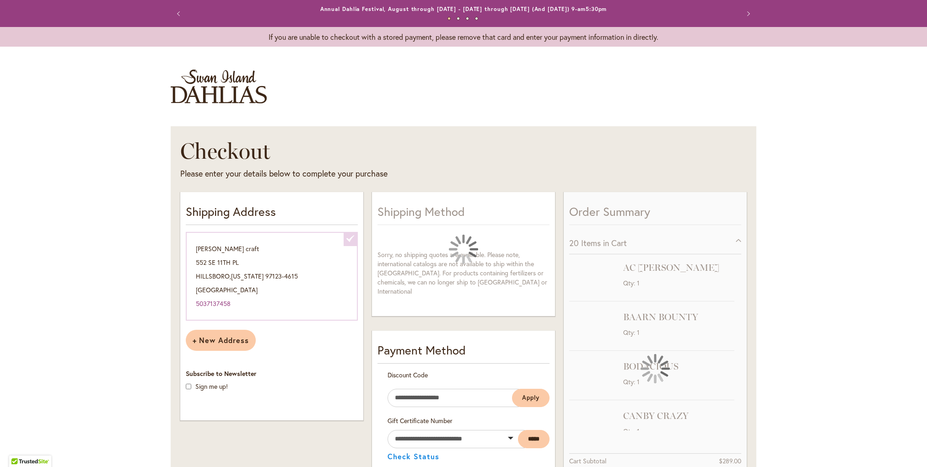 The image size is (927, 467). What do you see at coordinates (213, 303) in the screenshot?
I see `a: 5037137458` at bounding box center [213, 303].